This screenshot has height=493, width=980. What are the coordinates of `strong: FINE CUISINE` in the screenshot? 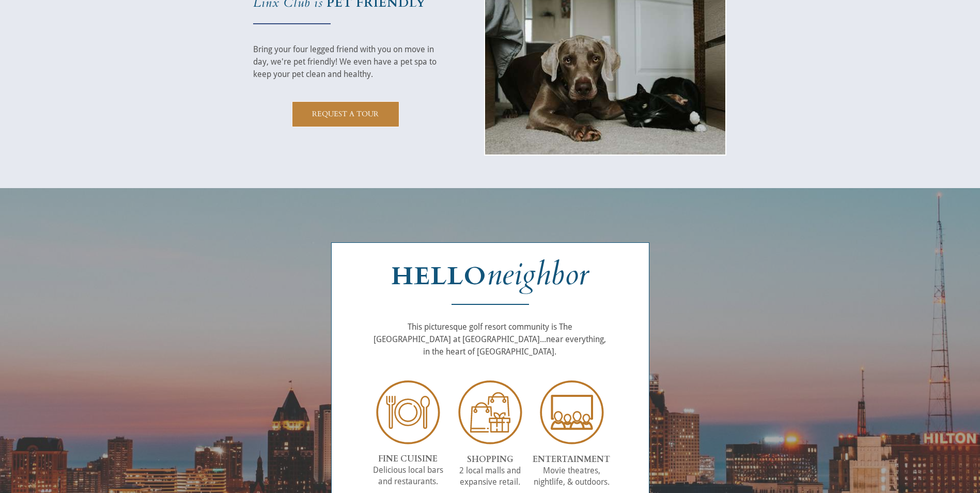 It's located at (407, 459).